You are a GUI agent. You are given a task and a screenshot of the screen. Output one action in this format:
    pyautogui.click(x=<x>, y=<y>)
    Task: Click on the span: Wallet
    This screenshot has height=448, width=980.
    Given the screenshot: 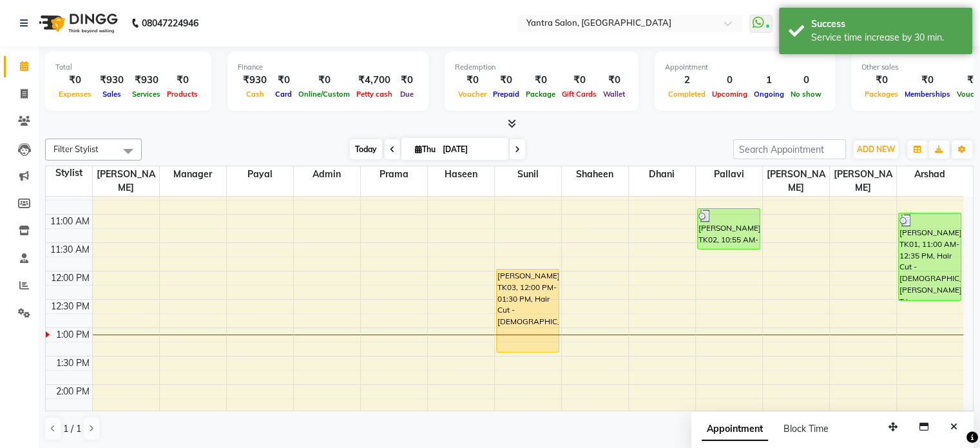 What is the action you would take?
    pyautogui.click(x=614, y=94)
    